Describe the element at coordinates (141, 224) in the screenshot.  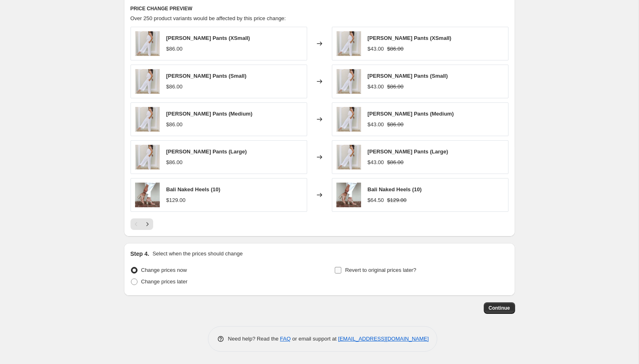
I see `nav: Pagination` at that location.